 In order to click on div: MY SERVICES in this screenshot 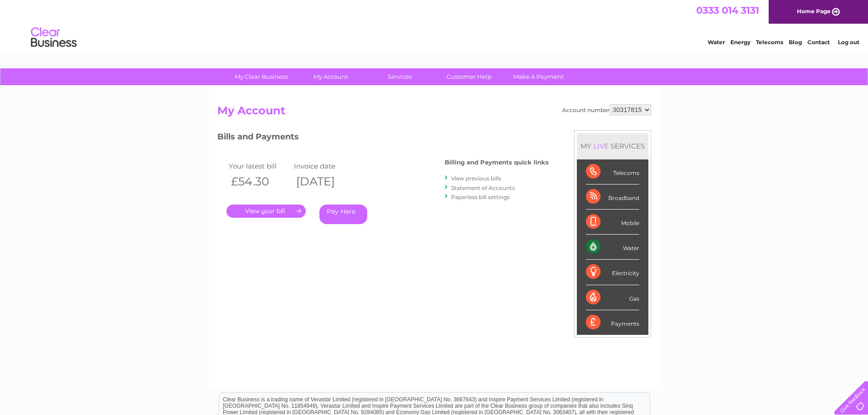, I will do `click(613, 146)`.